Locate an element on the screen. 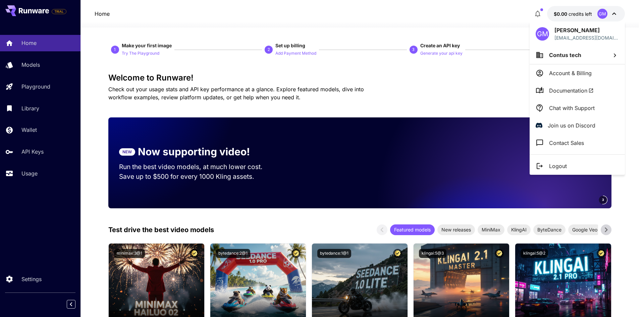 The height and width of the screenshot is (317, 644). span: Contus tech is located at coordinates (565, 55).